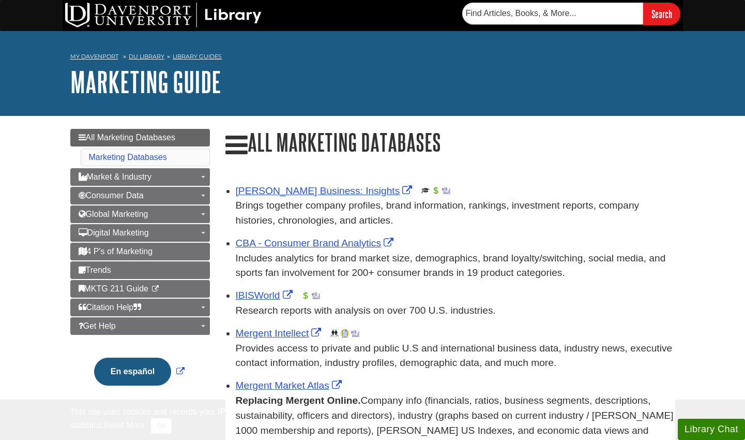 This screenshot has height=440, width=745. Describe the element at coordinates (140, 326) in the screenshot. I see `a: Get Help` at that location.